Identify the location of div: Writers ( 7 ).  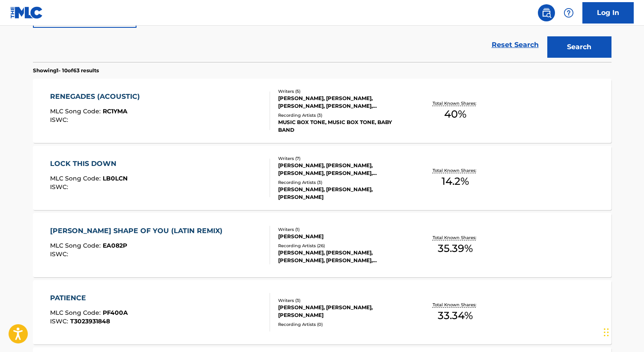
(343, 158).